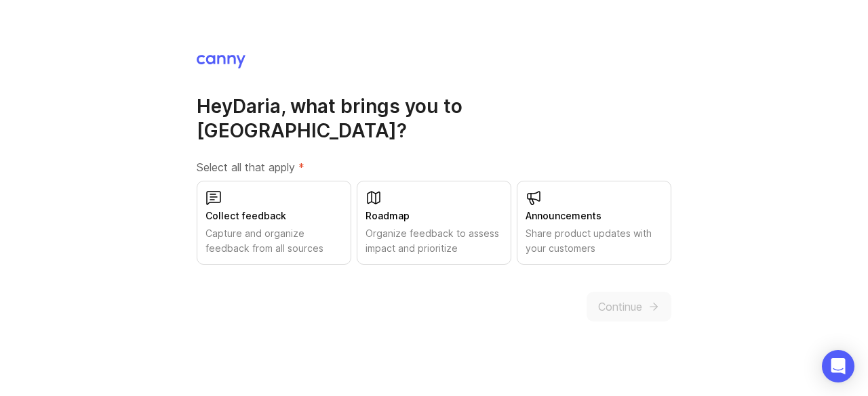  Describe the element at coordinates (274, 216) in the screenshot. I see `div: Collect feedback` at that location.